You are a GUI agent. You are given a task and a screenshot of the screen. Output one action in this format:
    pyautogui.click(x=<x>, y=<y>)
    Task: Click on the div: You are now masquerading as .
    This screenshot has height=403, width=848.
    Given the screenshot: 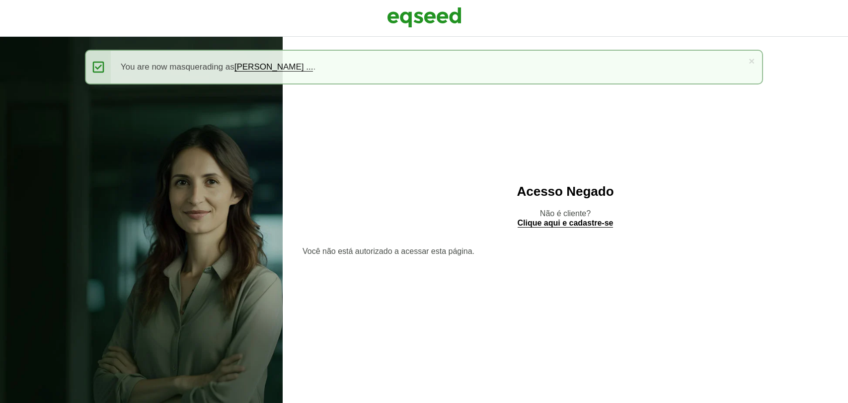 What is the action you would take?
    pyautogui.click(x=424, y=67)
    